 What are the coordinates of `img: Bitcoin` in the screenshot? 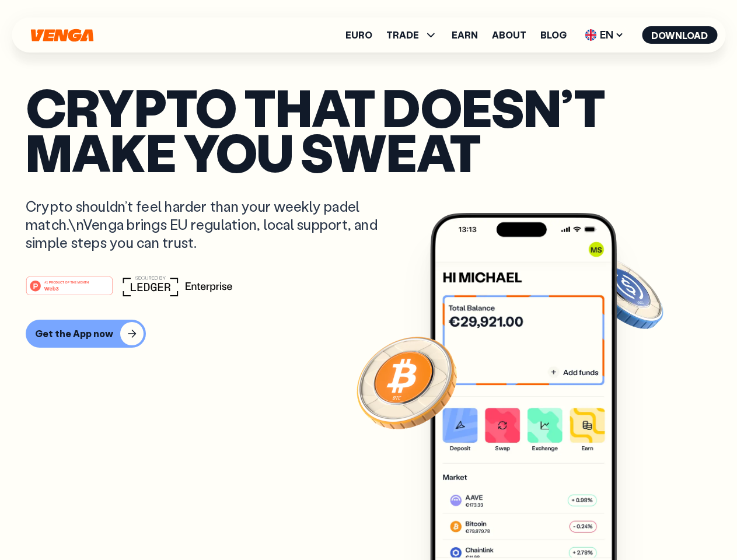 It's located at (407, 382).